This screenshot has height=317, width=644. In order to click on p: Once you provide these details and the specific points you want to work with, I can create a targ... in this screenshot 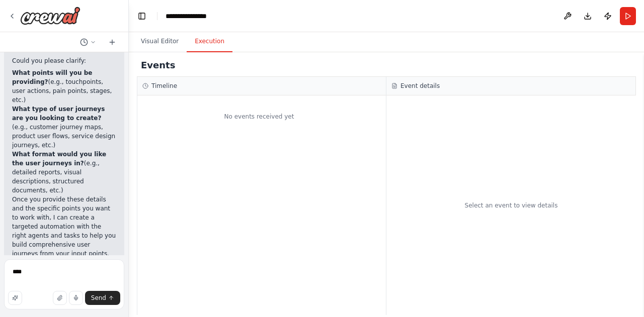, I will do `click(64, 226)`.